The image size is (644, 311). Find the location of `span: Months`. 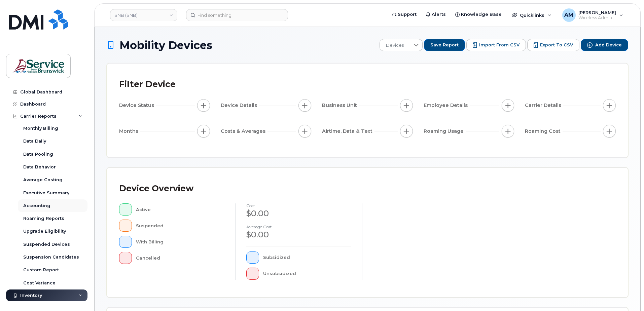

span: Months is located at coordinates (129, 131).